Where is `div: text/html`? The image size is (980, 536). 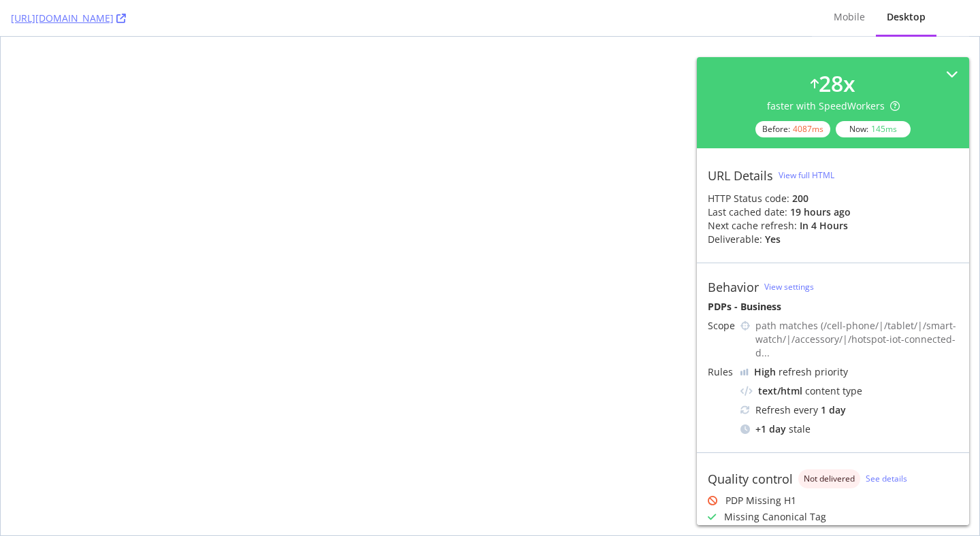
div: text/html is located at coordinates (780, 391).